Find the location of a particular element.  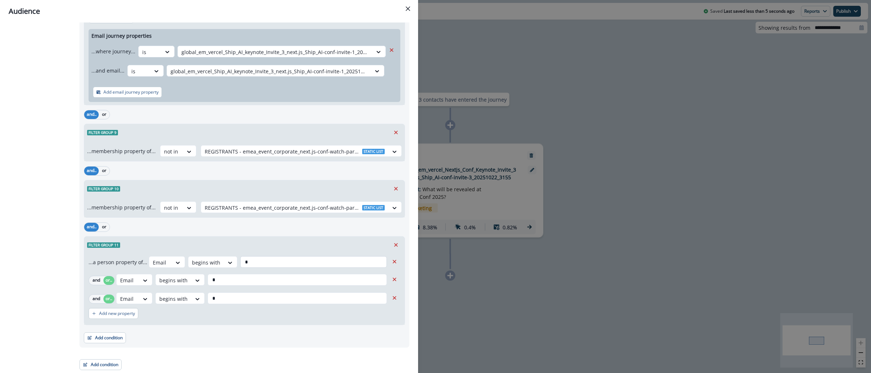

p: ...and email... is located at coordinates (108, 70).